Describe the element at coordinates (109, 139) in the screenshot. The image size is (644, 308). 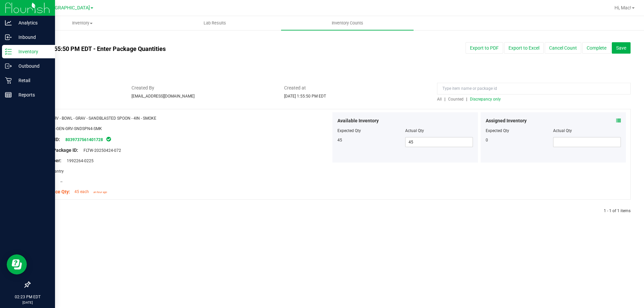
I see `span: In Sync` at that location.